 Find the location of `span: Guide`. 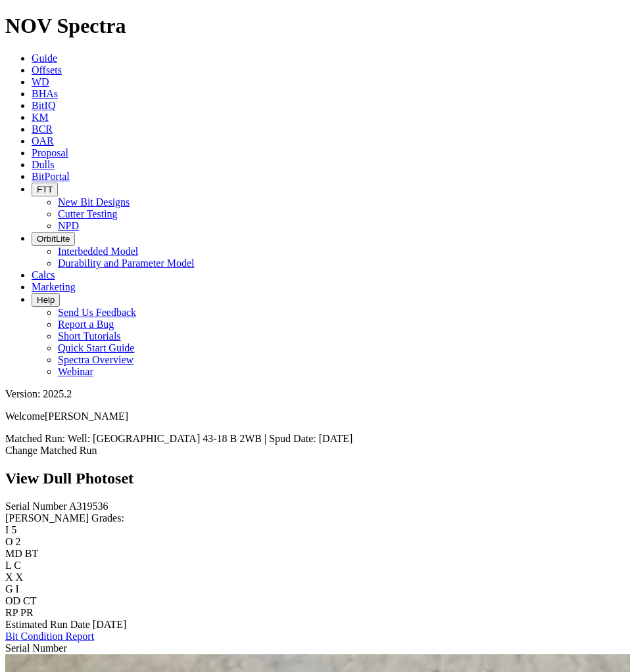

span: Guide is located at coordinates (44, 58).